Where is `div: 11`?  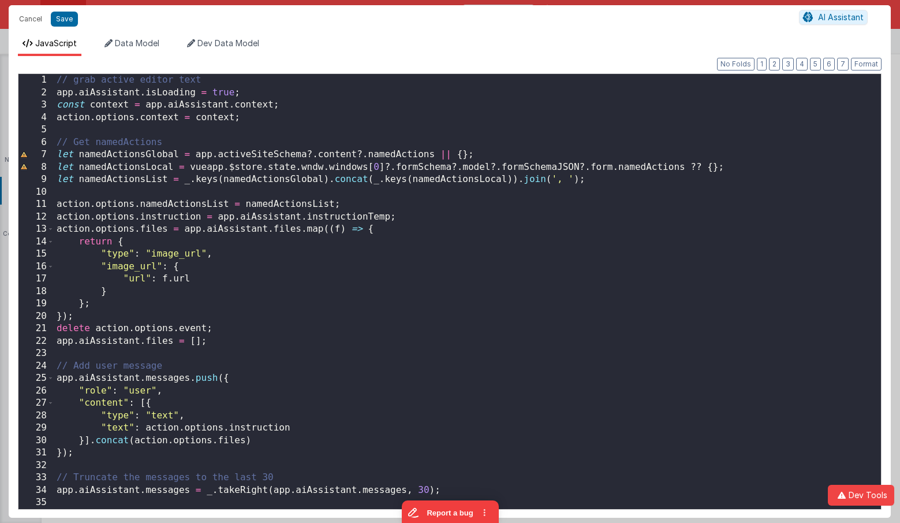 div: 11 is located at coordinates (36, 204).